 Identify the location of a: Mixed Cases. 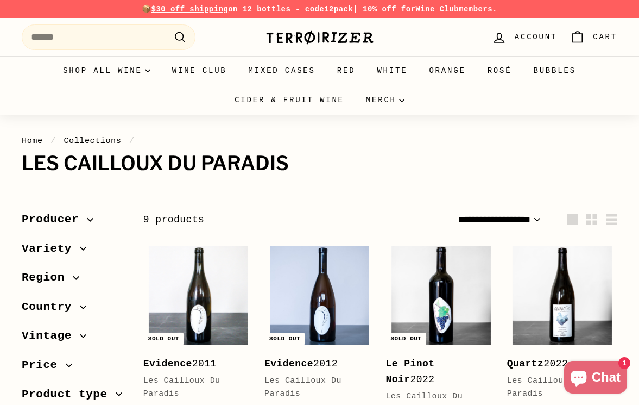
(282, 71).